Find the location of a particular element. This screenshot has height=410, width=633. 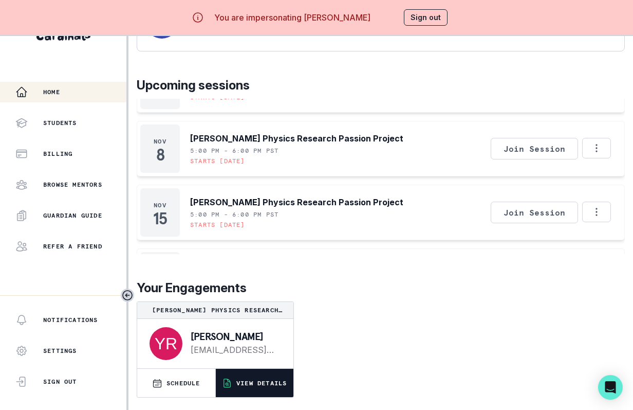

p: Sign Out is located at coordinates (60, 381).